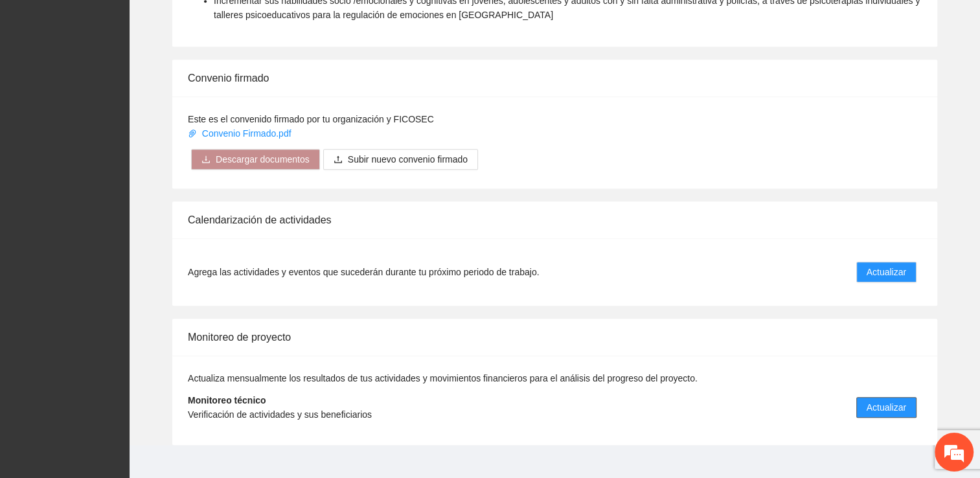 The width and height of the screenshot is (980, 478). Describe the element at coordinates (255, 159) in the screenshot. I see `button: downloadDescargar documentos` at that location.